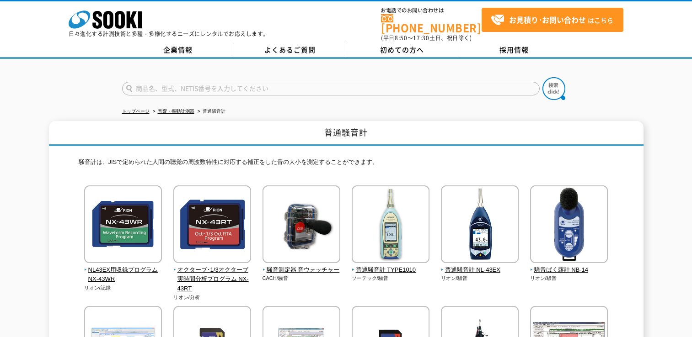  Describe the element at coordinates (569, 266) in the screenshot. I see `a: 騒音ばく露計 NB-14` at that location.